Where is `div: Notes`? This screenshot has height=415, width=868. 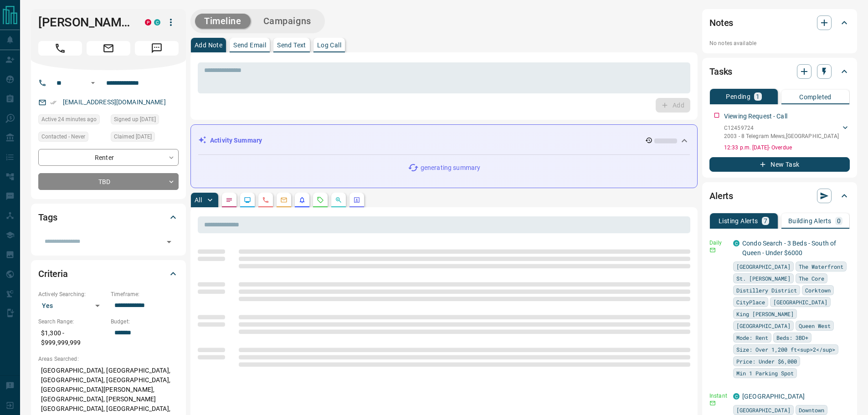
div: Notes is located at coordinates (780, 23).